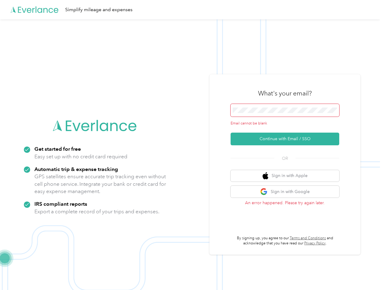  Describe the element at coordinates (285, 176) in the screenshot. I see `button: apple logoSign in with Apple` at that location.